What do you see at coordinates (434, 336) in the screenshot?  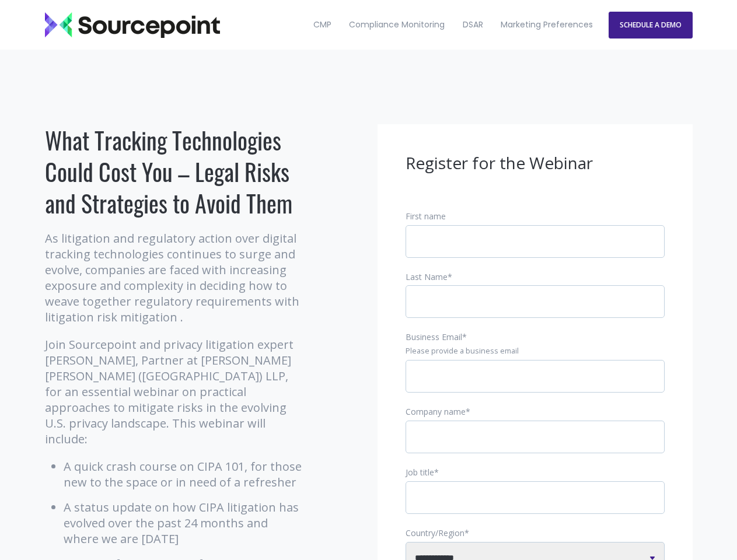 I see `span: Business Email` at bounding box center [434, 336].